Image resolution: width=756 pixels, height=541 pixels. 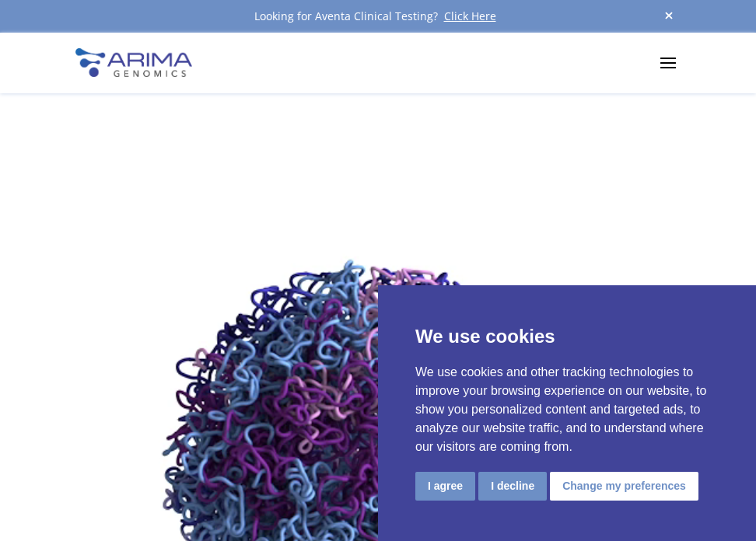 I want to click on button: I agree, so click(x=445, y=485).